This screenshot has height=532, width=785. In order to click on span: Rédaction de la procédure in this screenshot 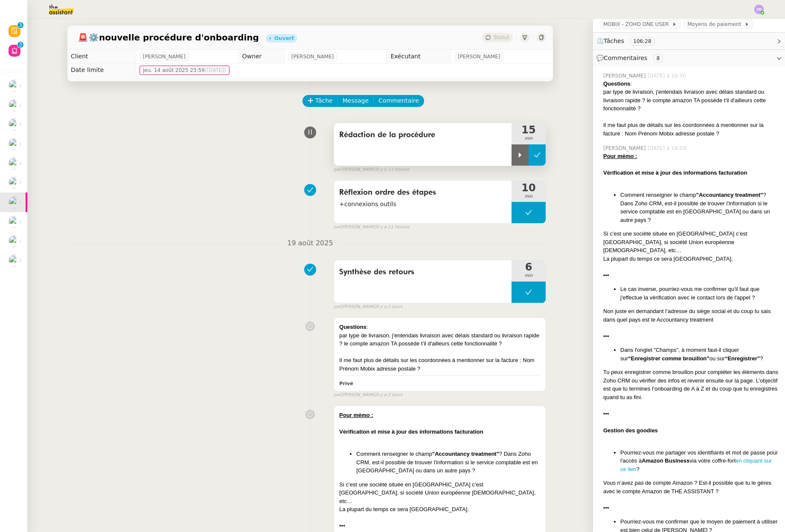, I will do `click(423, 135)`.